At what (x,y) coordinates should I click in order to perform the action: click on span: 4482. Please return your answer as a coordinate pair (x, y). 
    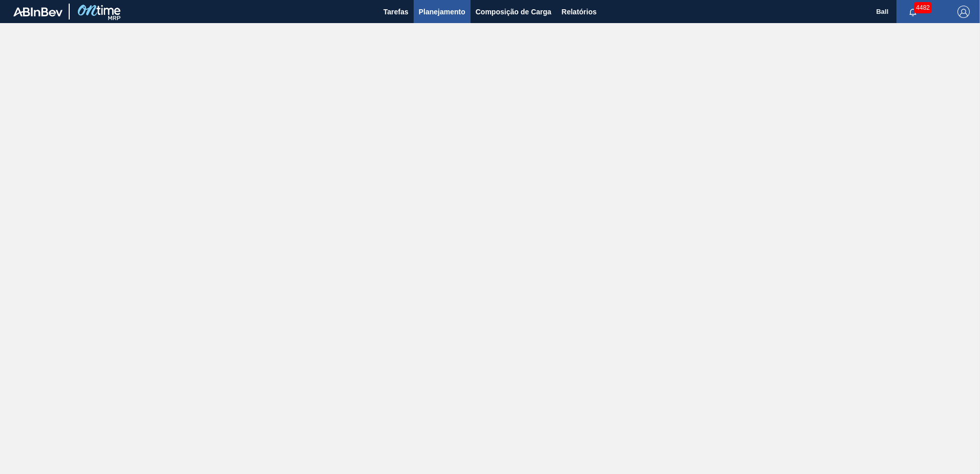
    Looking at the image, I should click on (923, 8).